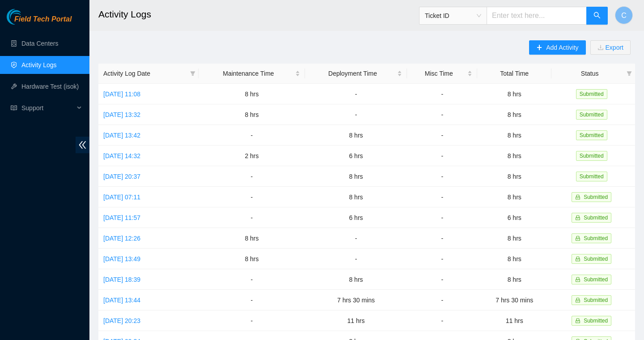  Describe the element at coordinates (251, 156) in the screenshot. I see `td: 2 hrs` at that location.